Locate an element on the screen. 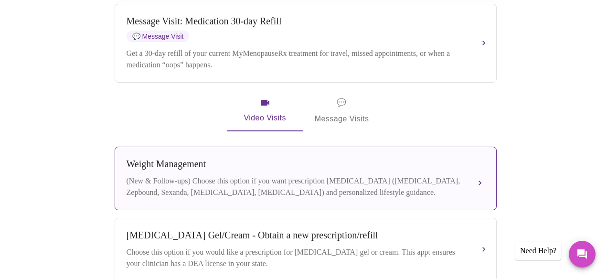 Image resolution: width=607 pixels, height=279 pixels. div: Message Visit: Medication 30-day Refill is located at coordinates (296, 21).